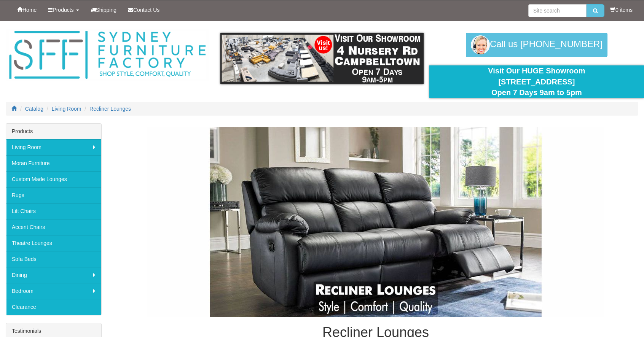 The image size is (644, 337). What do you see at coordinates (34, 109) in the screenshot?
I see `a: Catalog` at bounding box center [34, 109].